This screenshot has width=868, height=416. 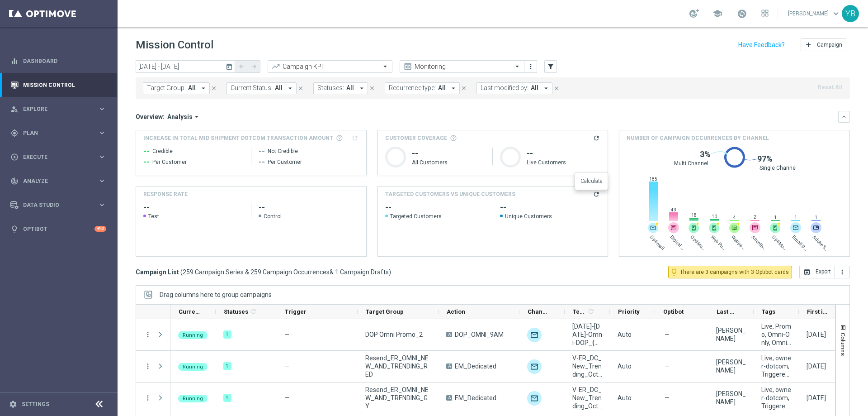 I want to click on span: Adobe SFTP Prod, so click(x=820, y=243).